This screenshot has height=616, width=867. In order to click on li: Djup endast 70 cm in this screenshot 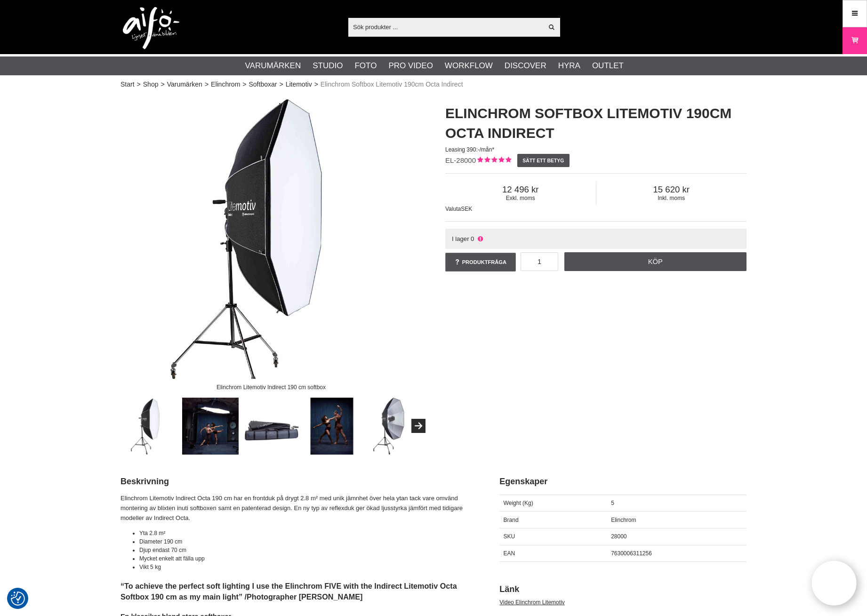, I will do `click(307, 550)`.